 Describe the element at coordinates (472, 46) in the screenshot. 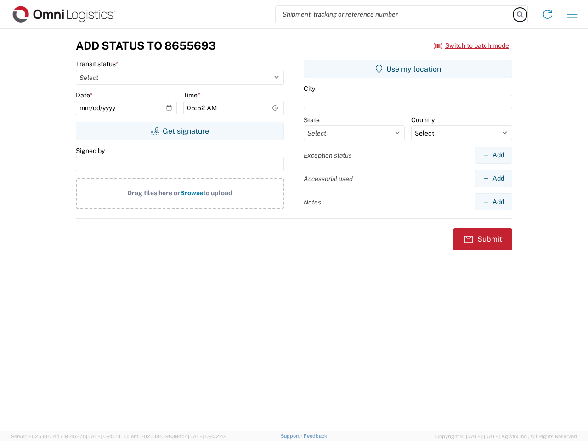

I see `button: Switch to batch mode` at that location.